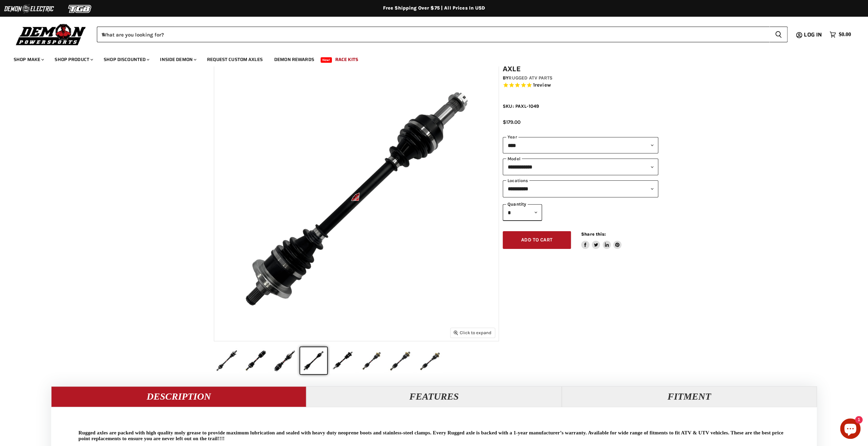 Image resolution: width=868 pixels, height=446 pixels. I want to click on p: Rugged axles are packed with high quality moly grease to provide maximum lubrication and sealed w..., so click(434, 436).